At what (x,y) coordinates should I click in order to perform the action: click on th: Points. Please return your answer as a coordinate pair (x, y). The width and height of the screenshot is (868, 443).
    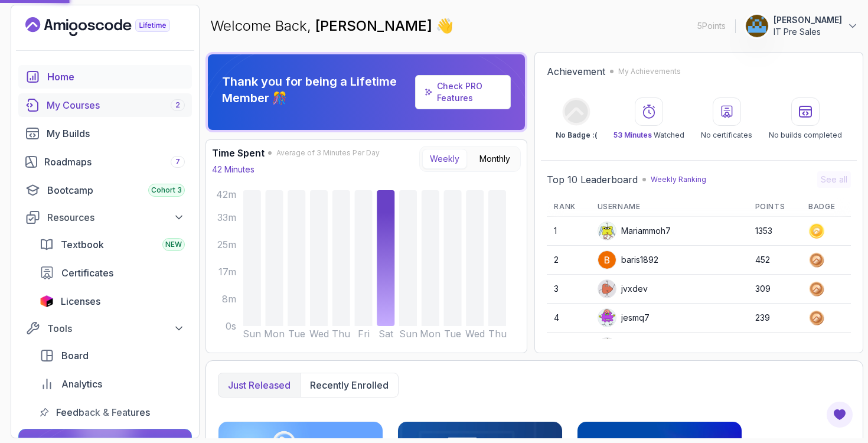
    Looking at the image, I should click on (775, 207).